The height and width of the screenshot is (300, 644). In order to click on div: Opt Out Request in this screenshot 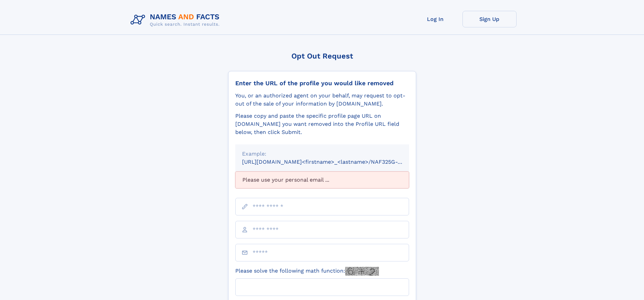, I will do `click(322, 56)`.